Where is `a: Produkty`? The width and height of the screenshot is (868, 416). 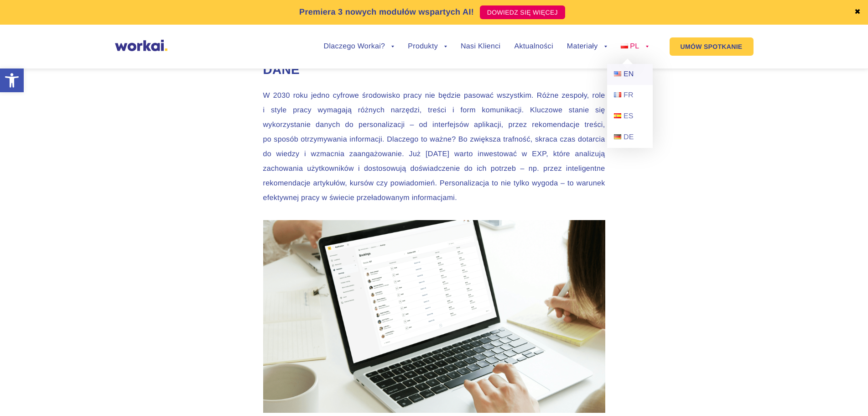 a: Produkty is located at coordinates (428, 47).